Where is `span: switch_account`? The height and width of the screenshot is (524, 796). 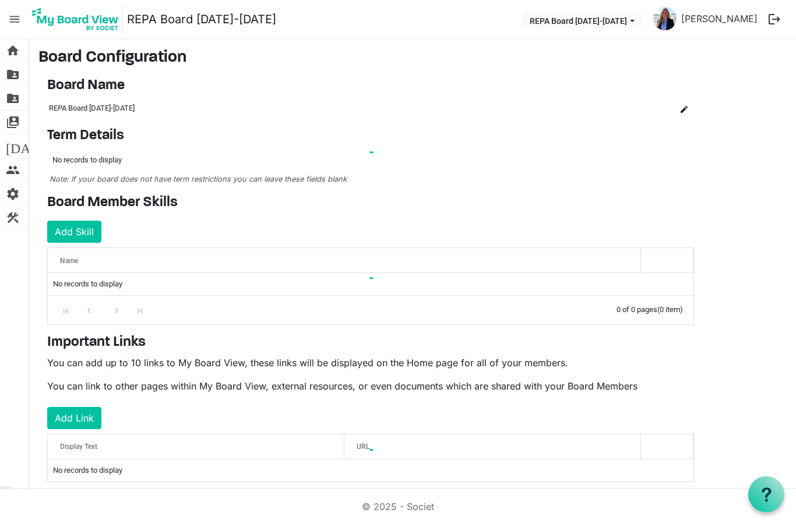 span: switch_account is located at coordinates (13, 122).